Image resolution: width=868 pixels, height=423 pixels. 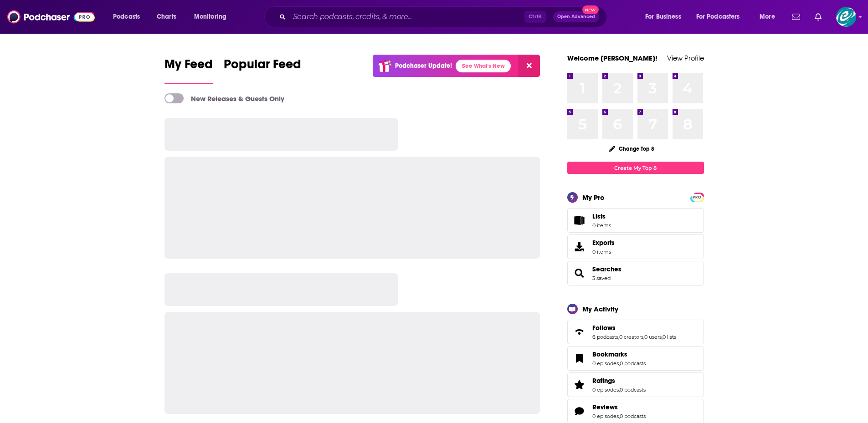 I want to click on button: Change Top 8, so click(x=632, y=148).